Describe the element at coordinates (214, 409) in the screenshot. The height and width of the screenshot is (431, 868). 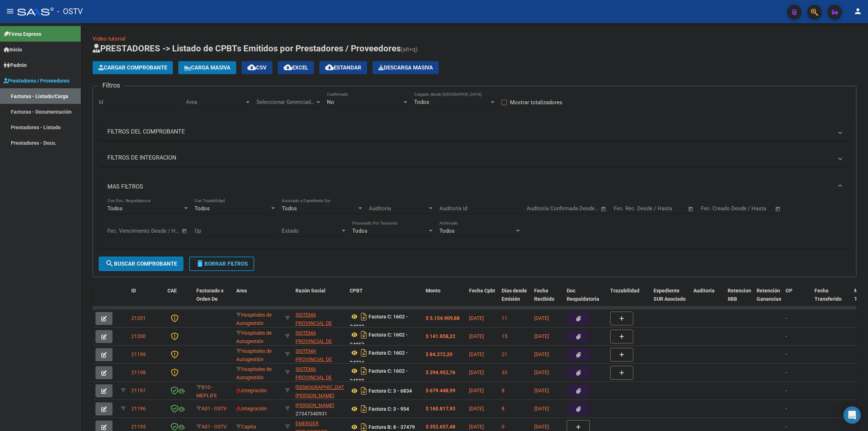
I see `span: A01 - OSTV` at that location.